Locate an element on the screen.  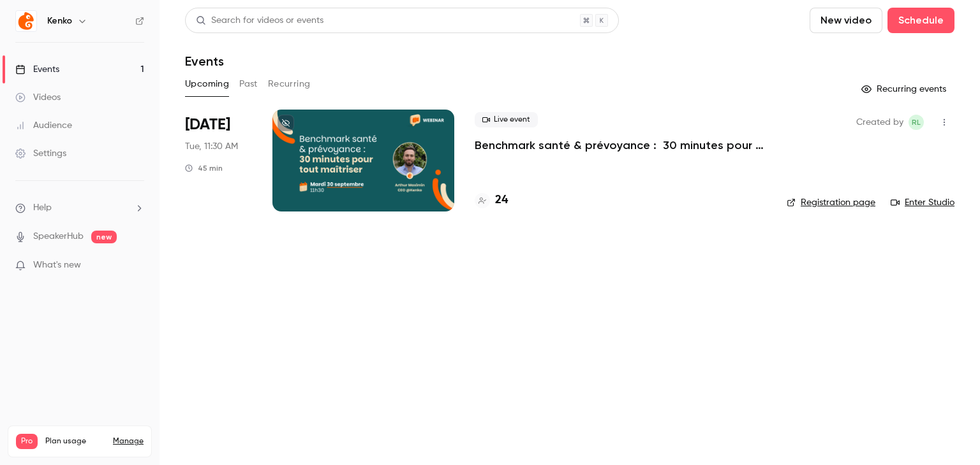
button: Recurring events is located at coordinates (904, 89).